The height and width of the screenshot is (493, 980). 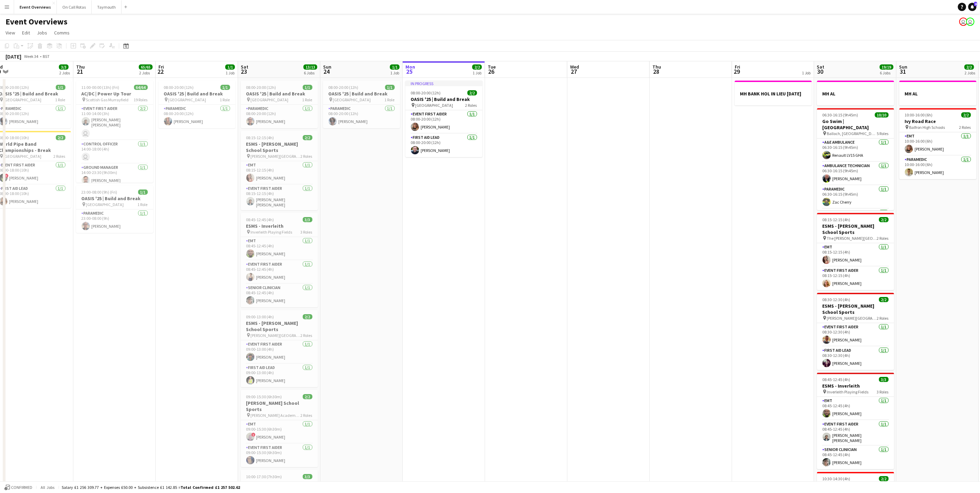 I want to click on a: 4, so click(x=972, y=7).